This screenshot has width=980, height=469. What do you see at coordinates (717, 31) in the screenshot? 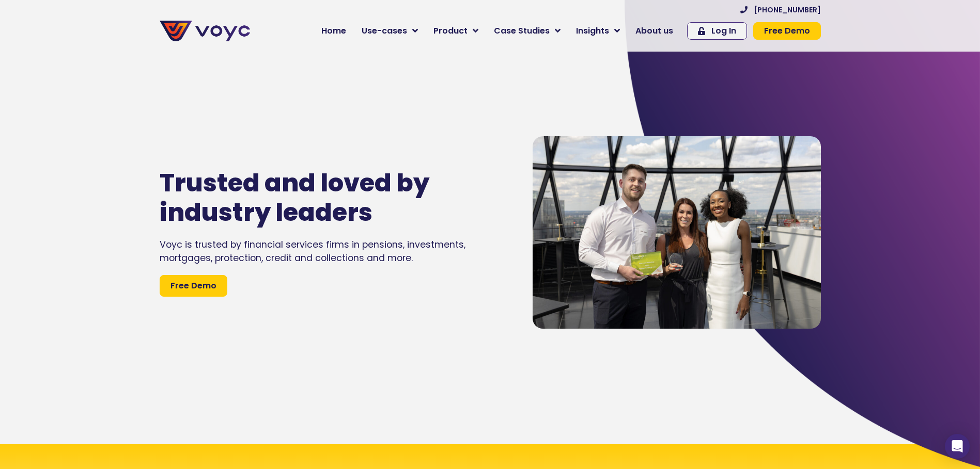
I see `a: Log In` at bounding box center [717, 31].